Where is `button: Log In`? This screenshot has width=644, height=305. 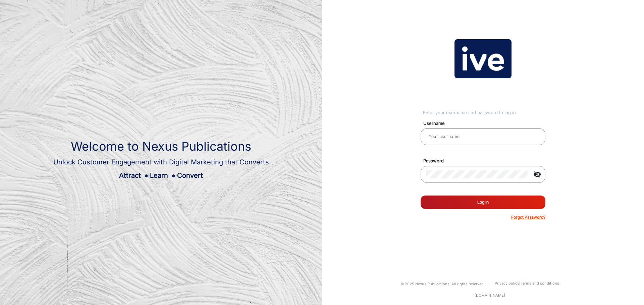 button: Log In is located at coordinates (483, 202).